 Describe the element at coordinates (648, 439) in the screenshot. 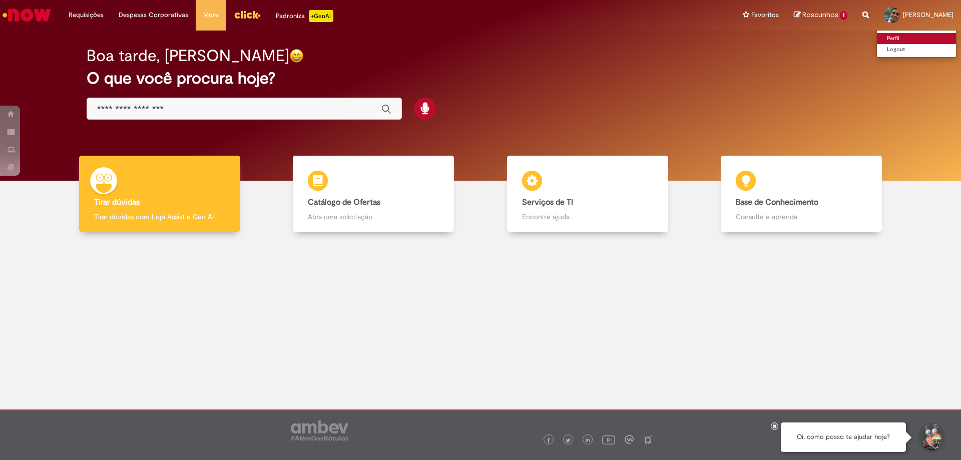

I see `img: logo_footer_naosei.png` at that location.